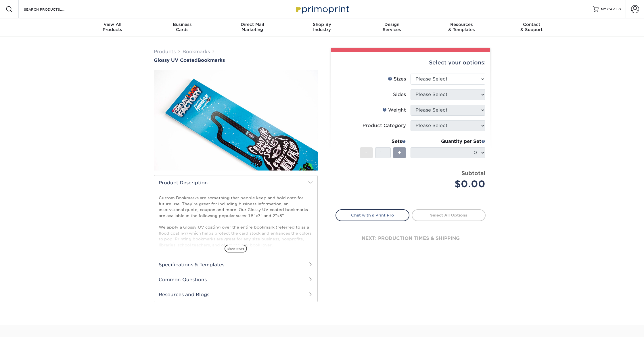 The width and height of the screenshot is (644, 337). I want to click on img: Glossy UV Coated 01, so click(236, 120).